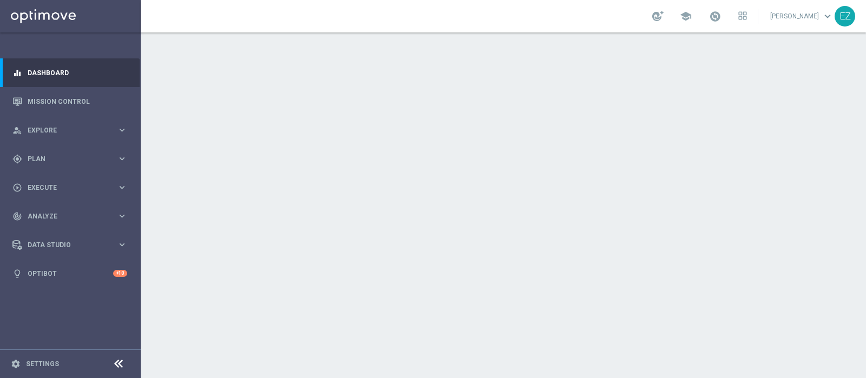  What do you see at coordinates (17, 159) in the screenshot?
I see `i: gps_fixed` at bounding box center [17, 159].